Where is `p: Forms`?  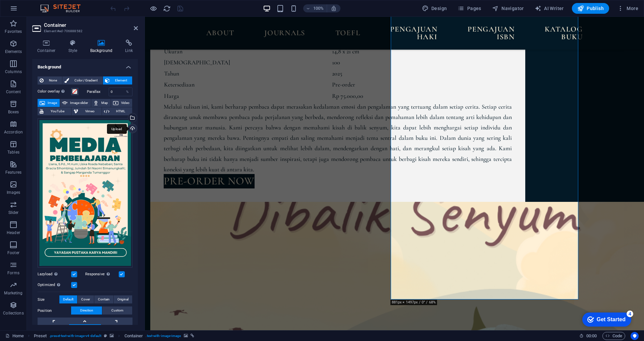 p: Forms is located at coordinates (14, 273).